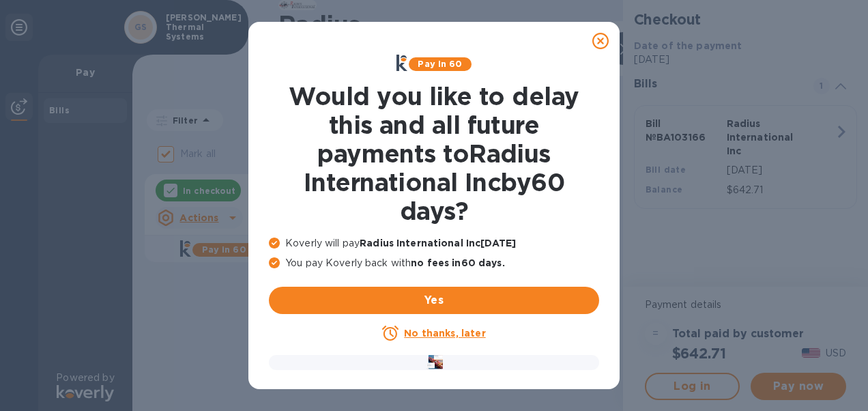  I want to click on button: Yes, so click(434, 300).